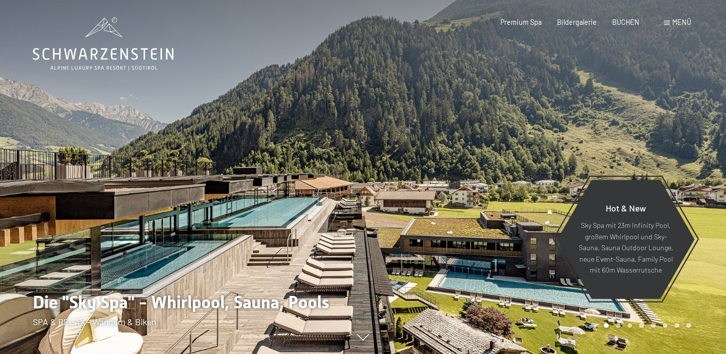 The height and width of the screenshot is (354, 726). What do you see at coordinates (645, 326) in the screenshot?
I see `div: Carousel Pagination` at bounding box center [645, 326].